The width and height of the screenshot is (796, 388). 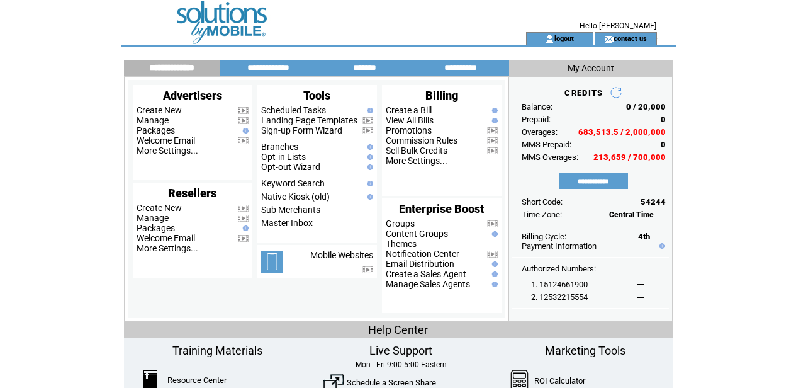 What do you see at coordinates (442, 95) in the screenshot?
I see `span: Billing` at bounding box center [442, 95].